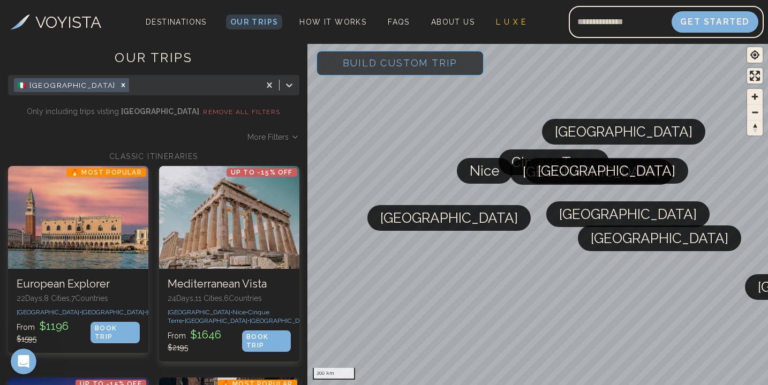 Image resolution: width=768 pixels, height=385 pixels. What do you see at coordinates (154, 111) in the screenshot?
I see `p: Only including trips visting .` at bounding box center [154, 111].